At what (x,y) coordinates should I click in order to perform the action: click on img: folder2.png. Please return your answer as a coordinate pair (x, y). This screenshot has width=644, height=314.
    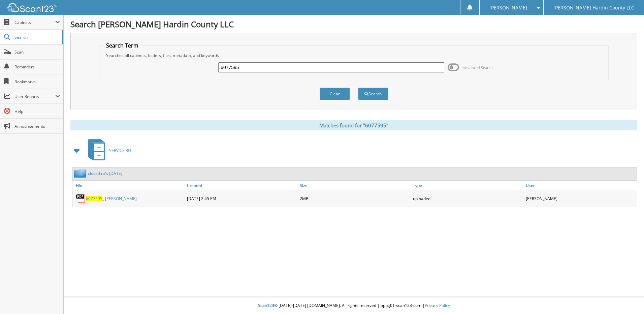
    Looking at the image, I should click on (81, 173).